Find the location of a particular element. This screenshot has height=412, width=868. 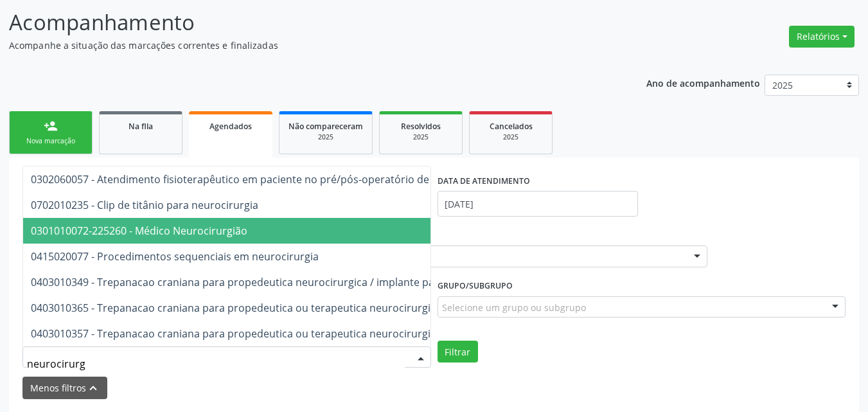

span: Cancelados is located at coordinates (510, 126).